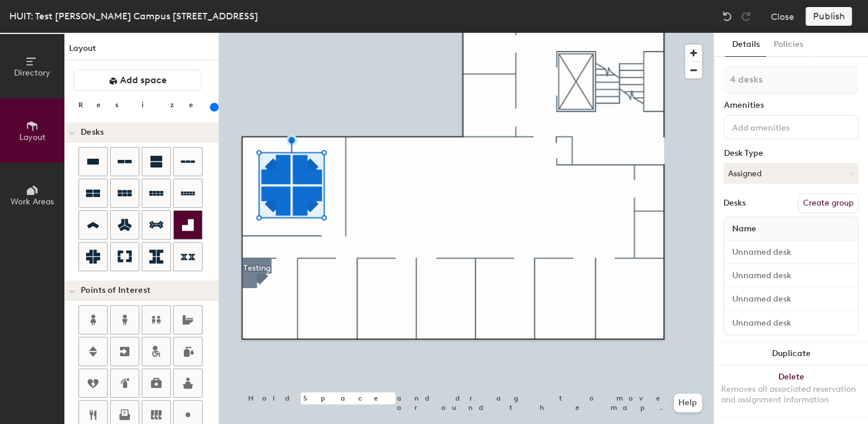 Image resolution: width=868 pixels, height=424 pixels. Describe the element at coordinates (32, 73) in the screenshot. I see `span: Directory` at that location.